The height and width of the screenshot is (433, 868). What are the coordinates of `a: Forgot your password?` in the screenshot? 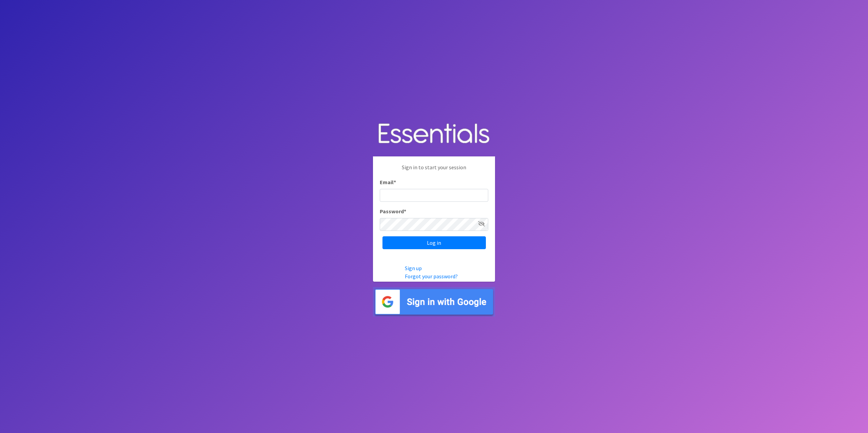 It's located at (431, 276).